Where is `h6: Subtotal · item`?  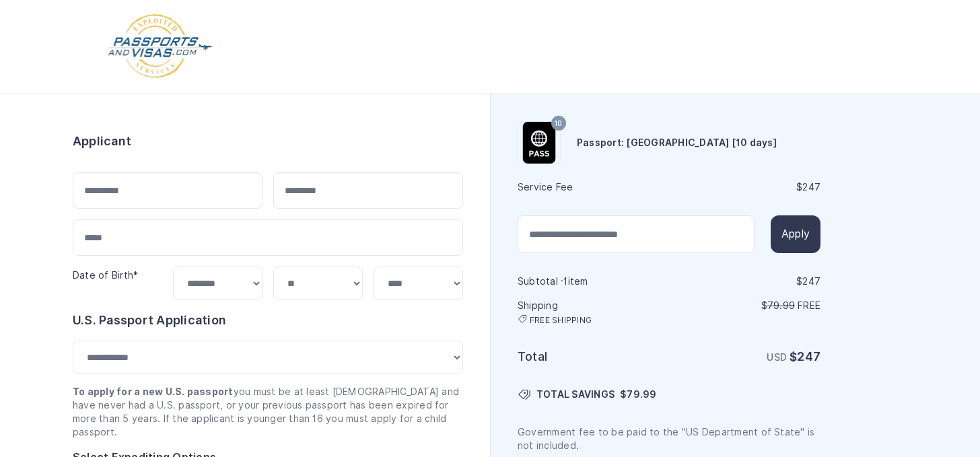 h6: Subtotal · item is located at coordinates (593, 282).